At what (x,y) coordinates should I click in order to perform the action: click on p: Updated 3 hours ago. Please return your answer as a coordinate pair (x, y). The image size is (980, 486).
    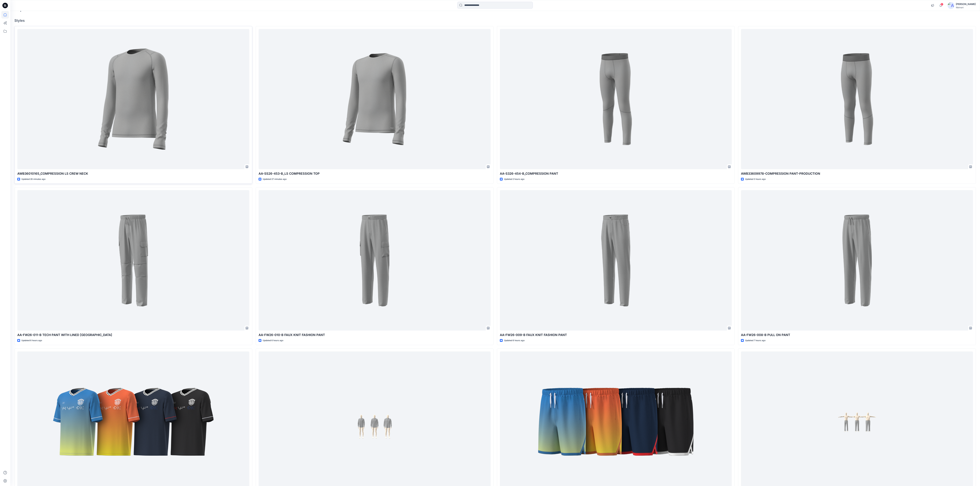
    Looking at the image, I should click on (756, 179).